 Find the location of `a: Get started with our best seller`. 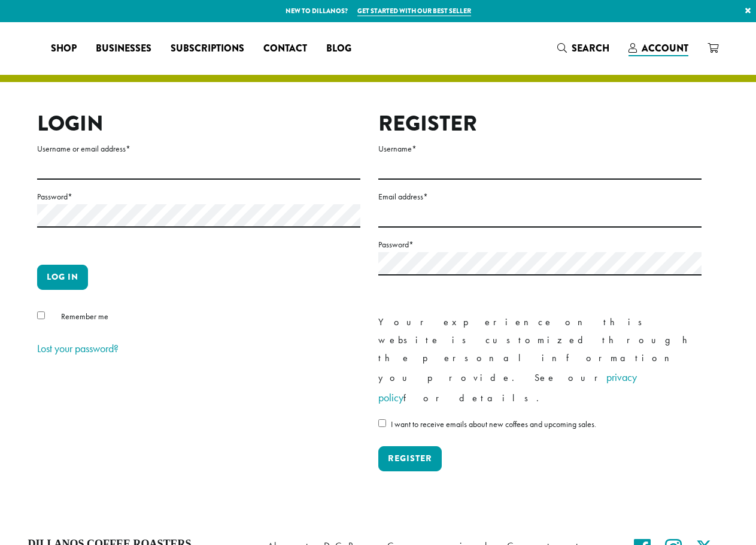

a: Get started with our best seller is located at coordinates (414, 11).